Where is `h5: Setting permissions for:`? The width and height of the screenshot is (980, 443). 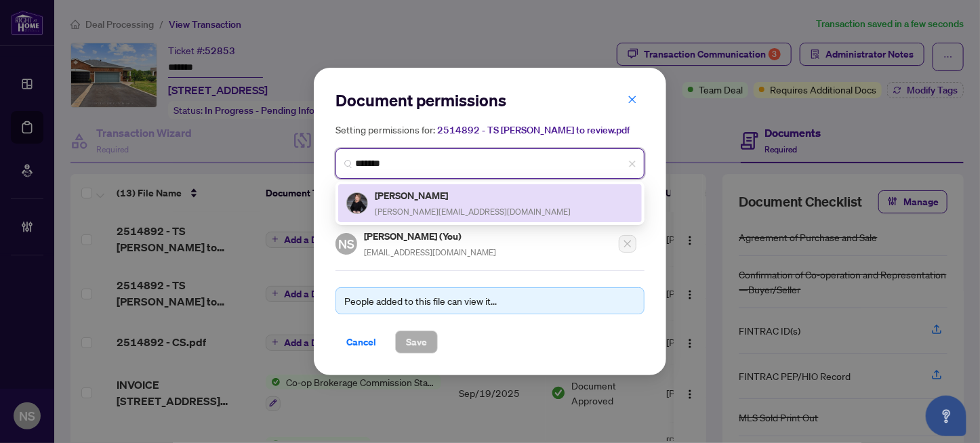
h5: Setting permissions for: is located at coordinates (490, 130).